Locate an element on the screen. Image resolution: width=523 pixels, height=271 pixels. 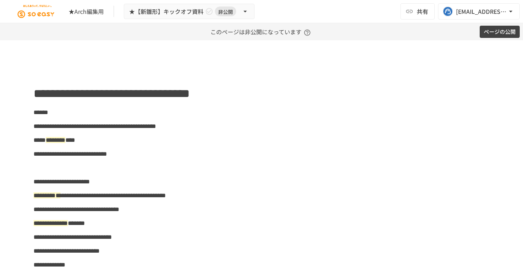
span: 非公開 is located at coordinates (225, 11).